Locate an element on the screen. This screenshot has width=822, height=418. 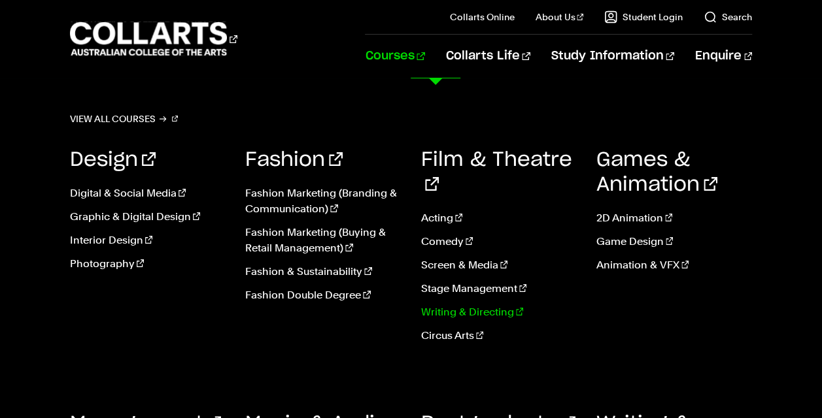
a: Games & Animation is located at coordinates (656, 173).